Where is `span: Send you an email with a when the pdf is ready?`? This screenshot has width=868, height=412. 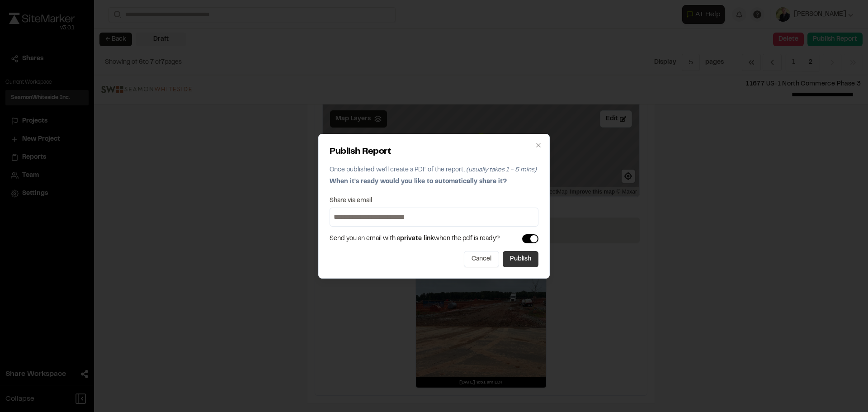 span: Send you an email with a when the pdf is ready? is located at coordinates (415, 239).